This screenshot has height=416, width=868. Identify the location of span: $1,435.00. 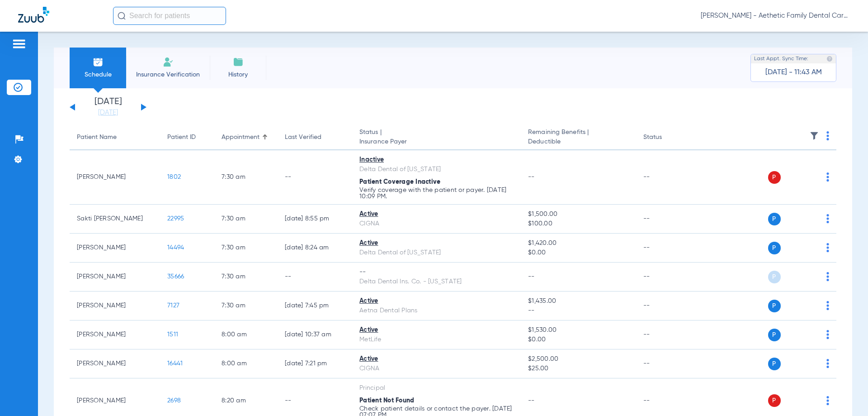
(578, 301).